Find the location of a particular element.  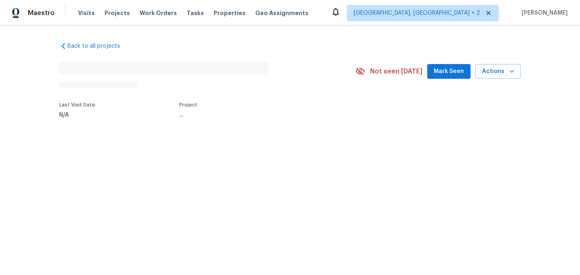

span: Visits is located at coordinates (86, 13).